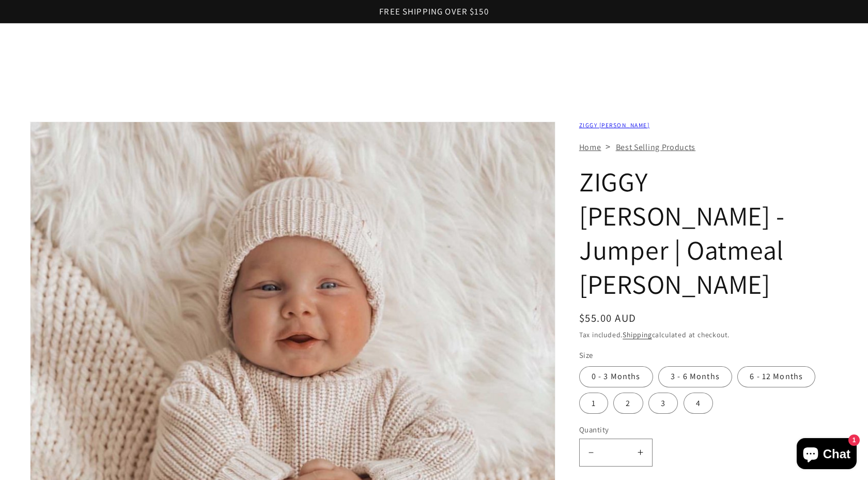 The height and width of the screenshot is (480, 868). What do you see at coordinates (663, 403) in the screenshot?
I see `label: 3` at bounding box center [663, 403].